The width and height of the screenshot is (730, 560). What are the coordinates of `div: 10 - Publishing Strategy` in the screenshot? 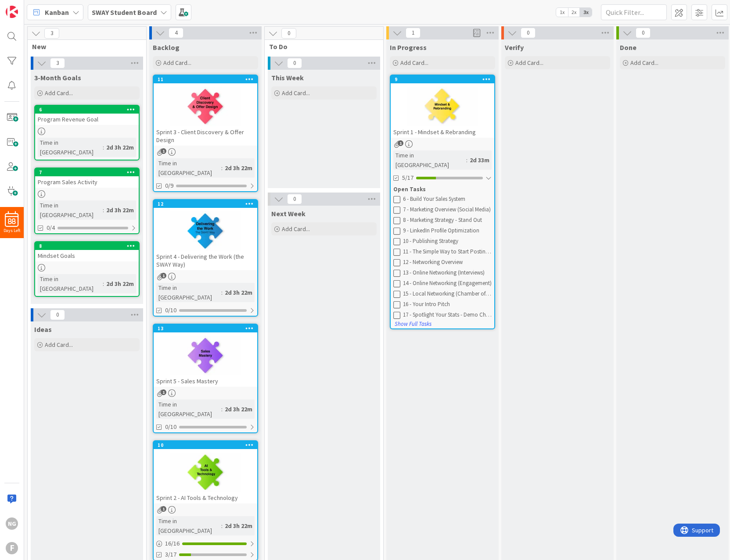 It's located at (447, 241).